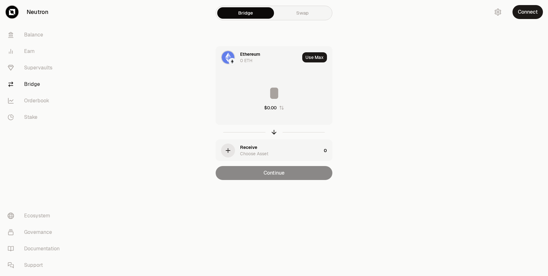 This screenshot has height=276, width=548. Describe the element at coordinates (254, 154) in the screenshot. I see `div: Choose Asset` at that location.